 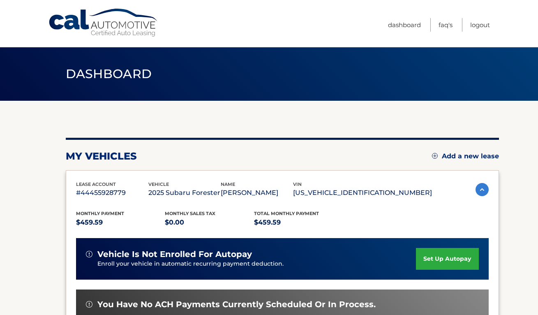 I want to click on p: 2025 Subaru Forester, so click(x=185, y=193).